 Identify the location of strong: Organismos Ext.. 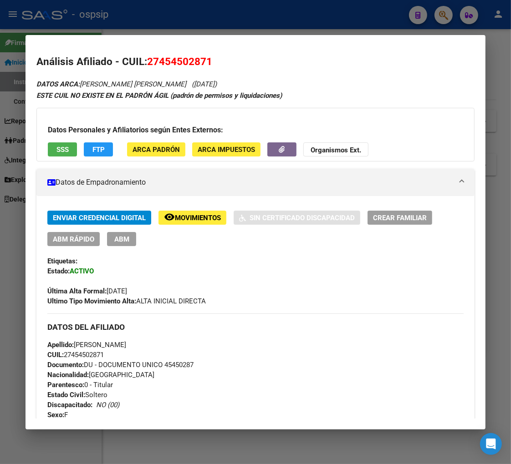
(336, 150).